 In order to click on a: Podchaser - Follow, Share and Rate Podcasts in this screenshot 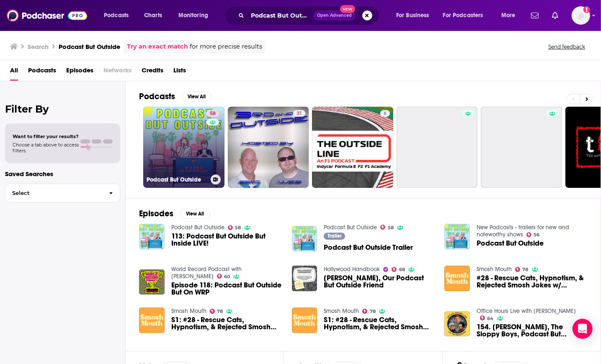, I will do `click(47, 16)`.